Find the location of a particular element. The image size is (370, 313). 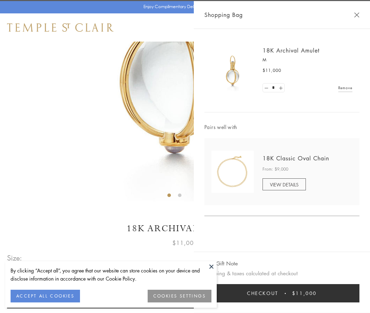

a: VIEW DETAILS is located at coordinates (284, 184).